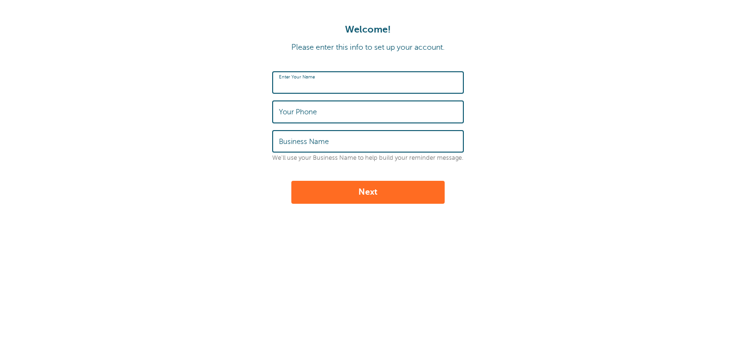 Image resolution: width=736 pixels, height=353 pixels. I want to click on h1: Welcome!, so click(368, 30).